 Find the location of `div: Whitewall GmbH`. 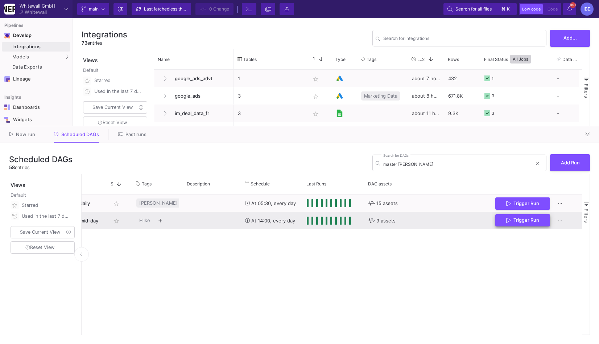

div: Whitewall GmbH is located at coordinates (37, 6).